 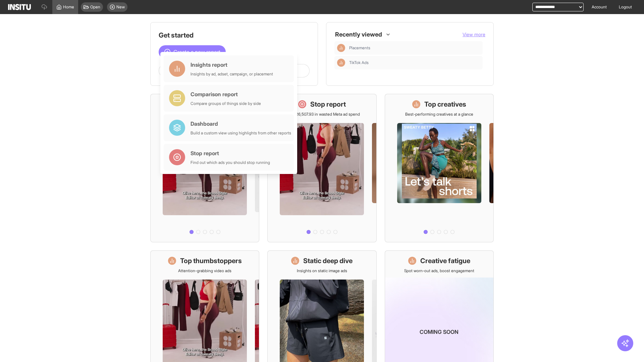 What do you see at coordinates (230, 153) in the screenshot?
I see `div: Stop report` at bounding box center [230, 153].